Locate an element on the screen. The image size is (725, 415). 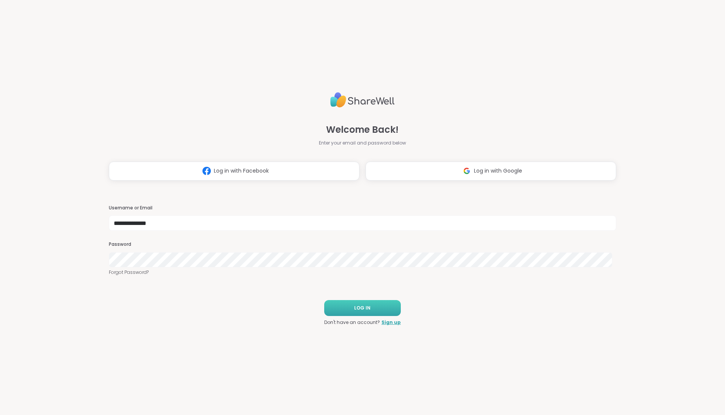
h3: Password is located at coordinates (363, 244).